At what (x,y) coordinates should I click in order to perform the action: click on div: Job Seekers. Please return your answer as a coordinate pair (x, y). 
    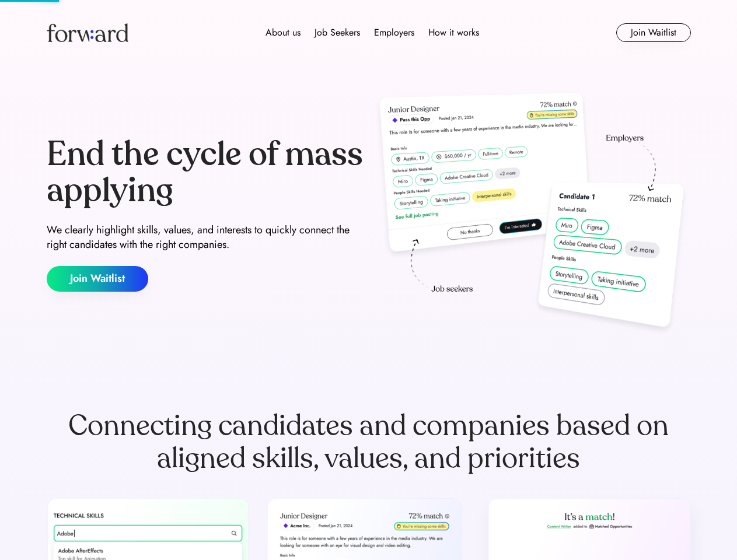
    Looking at the image, I should click on (337, 33).